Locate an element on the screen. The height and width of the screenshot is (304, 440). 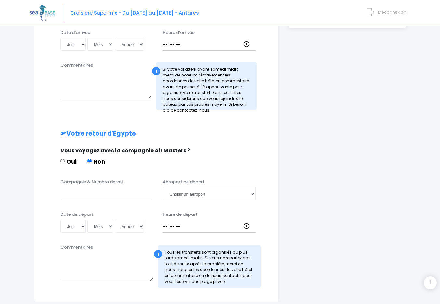
label: Oui is located at coordinates (69, 161).